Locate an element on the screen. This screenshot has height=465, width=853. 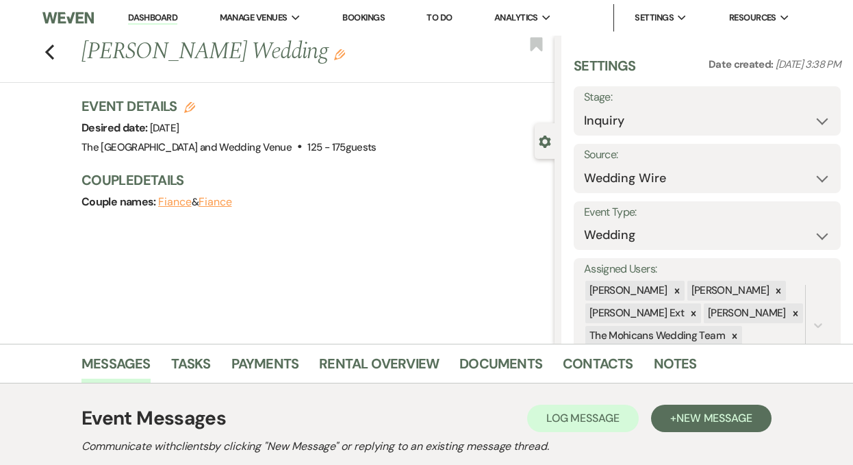
button: Log Message is located at coordinates (582, 418).